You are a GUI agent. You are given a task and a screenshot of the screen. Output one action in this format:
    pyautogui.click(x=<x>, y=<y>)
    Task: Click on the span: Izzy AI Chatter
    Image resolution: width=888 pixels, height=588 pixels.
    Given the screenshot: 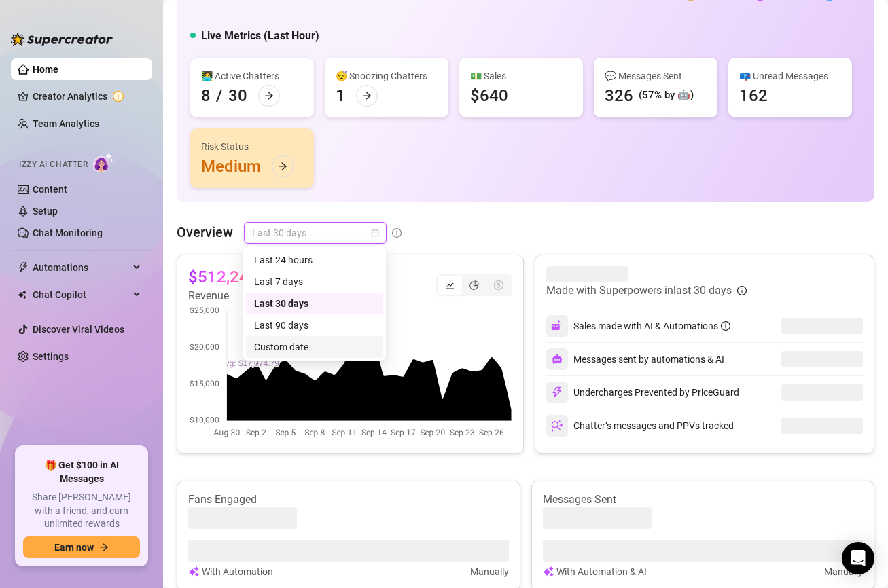 What is the action you would take?
    pyautogui.click(x=53, y=164)
    